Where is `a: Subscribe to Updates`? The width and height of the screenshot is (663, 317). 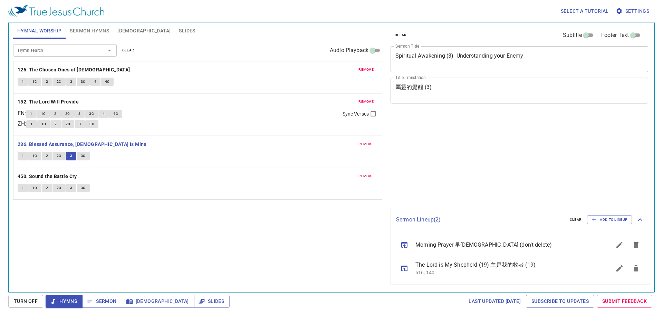 a: Subscribe to Updates is located at coordinates (560, 301).